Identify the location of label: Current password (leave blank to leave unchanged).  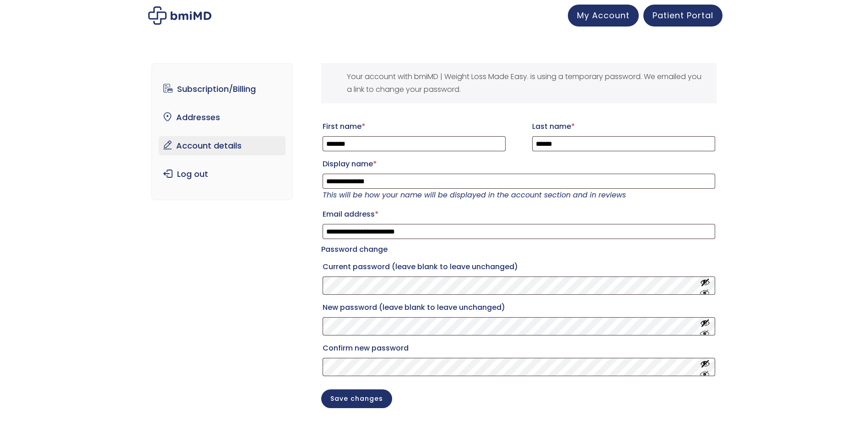
(519, 267).